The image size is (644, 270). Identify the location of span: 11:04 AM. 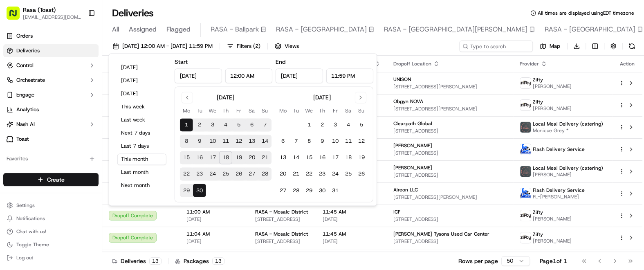
(214, 234).